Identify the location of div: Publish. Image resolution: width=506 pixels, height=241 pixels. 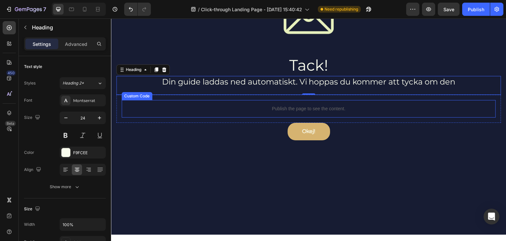
(476, 9).